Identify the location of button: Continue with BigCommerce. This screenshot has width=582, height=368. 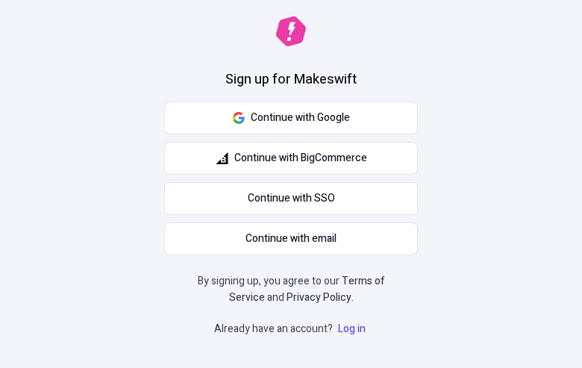
(291, 158).